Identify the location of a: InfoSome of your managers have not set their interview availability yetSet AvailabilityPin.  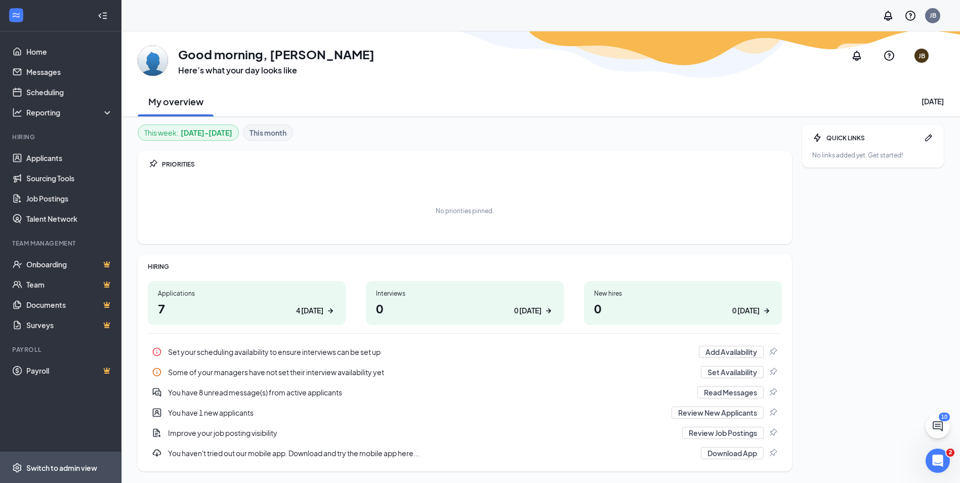
(465, 372).